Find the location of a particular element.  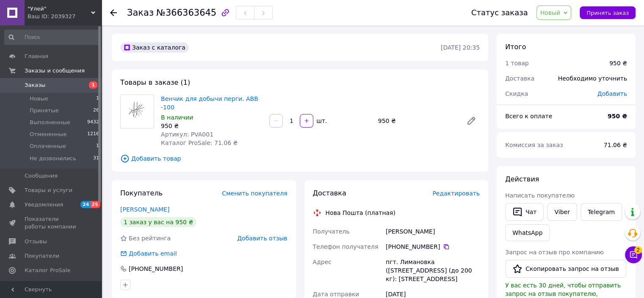

div: Необходимо уточнить is located at coordinates (593, 79).